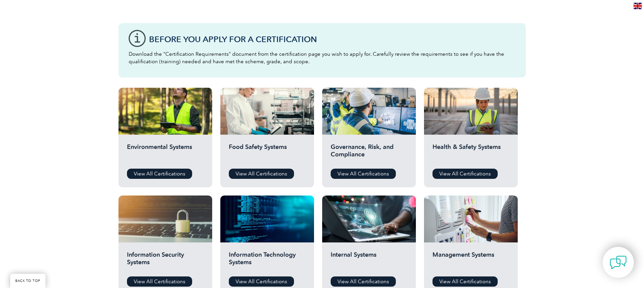 This screenshot has width=644, height=288. What do you see at coordinates (637, 6) in the screenshot?
I see `img: en` at bounding box center [637, 6].